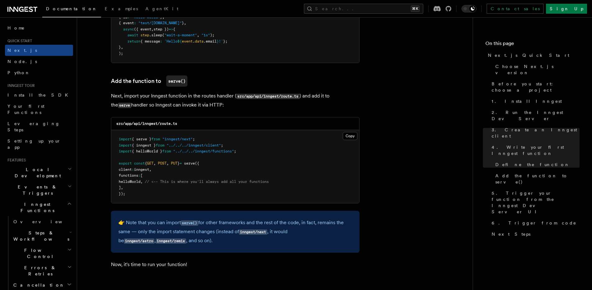 This screenshot has width=592, height=290. What do you see at coordinates (26, 109) in the screenshot?
I see `span: Your first Functions` at bounding box center [26, 109].